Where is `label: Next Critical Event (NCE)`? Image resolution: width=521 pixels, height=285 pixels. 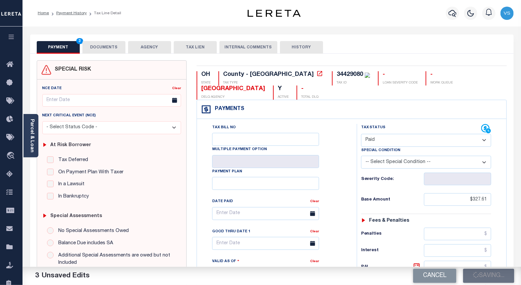 label: Next Critical Event (NCE) is located at coordinates (69, 116).